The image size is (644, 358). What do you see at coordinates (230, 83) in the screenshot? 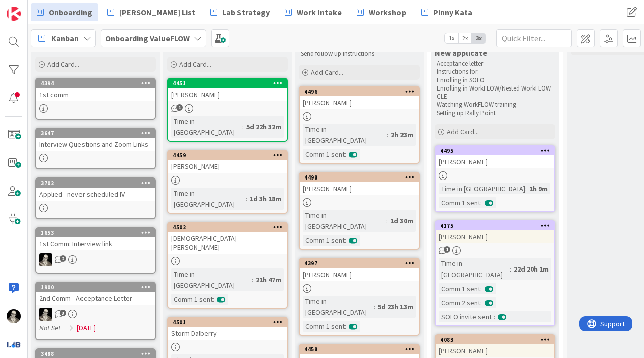
I see `div: 4451` at bounding box center [230, 83].